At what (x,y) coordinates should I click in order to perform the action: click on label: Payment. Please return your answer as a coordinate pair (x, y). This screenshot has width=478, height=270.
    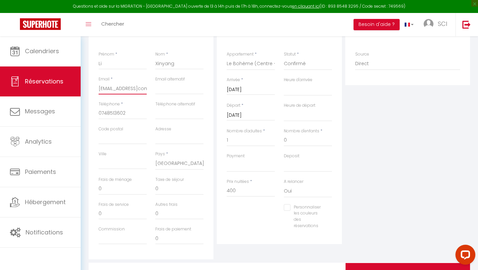
    Looking at the image, I should click on (236, 156).